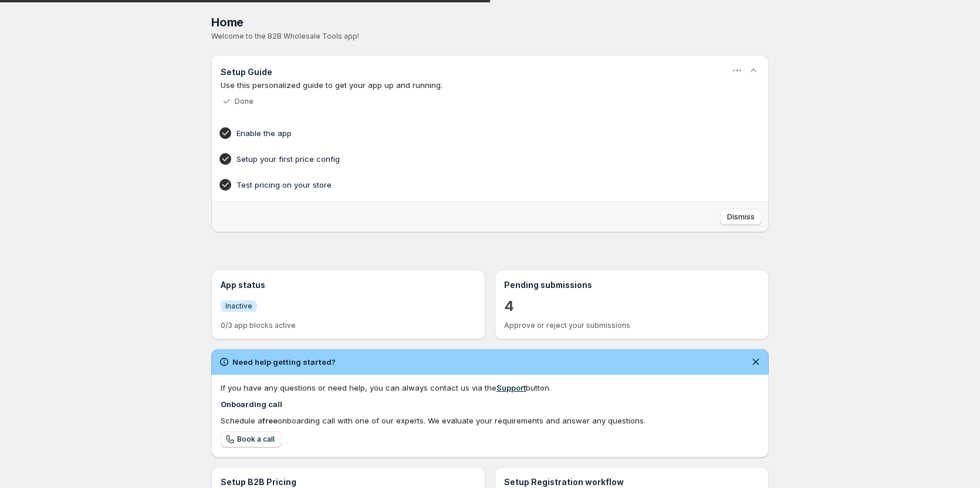 The image size is (980, 488). Describe the element at coordinates (741, 217) in the screenshot. I see `span: Dismiss` at that location.